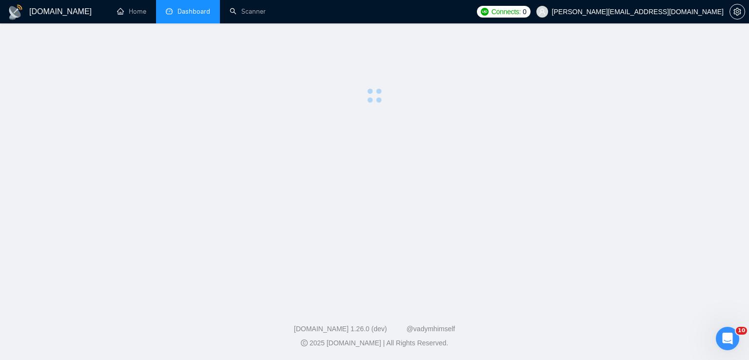 Image resolution: width=749 pixels, height=360 pixels. Describe the element at coordinates (304, 343) in the screenshot. I see `span: copyright` at that location.